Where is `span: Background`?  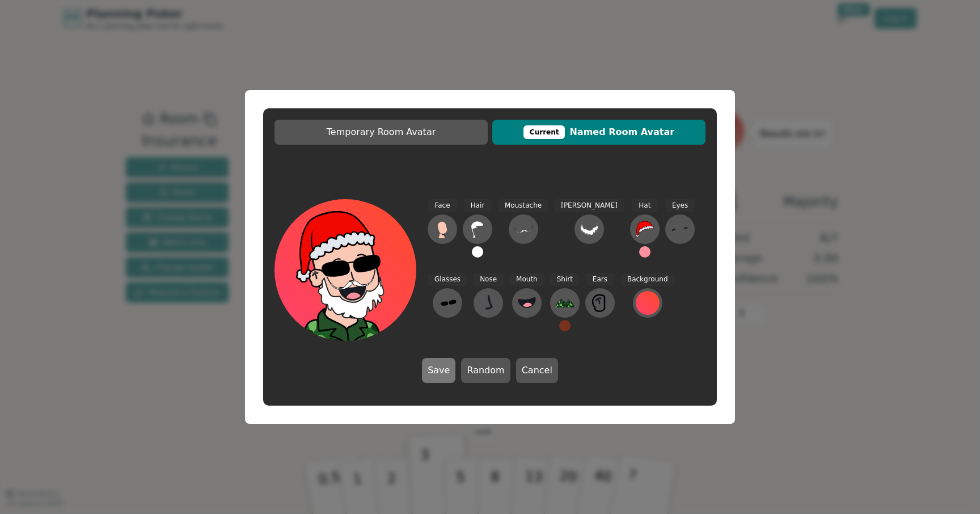
span: Background is located at coordinates (647, 279).